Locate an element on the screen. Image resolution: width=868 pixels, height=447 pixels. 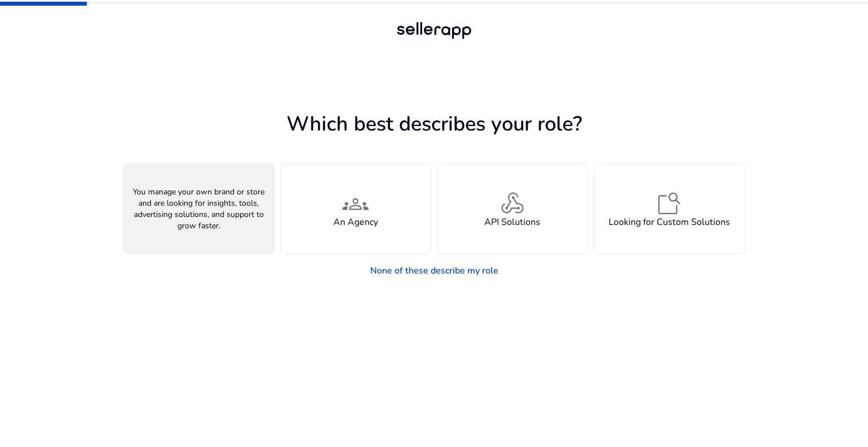
h4: API Solutions is located at coordinates (512, 223).